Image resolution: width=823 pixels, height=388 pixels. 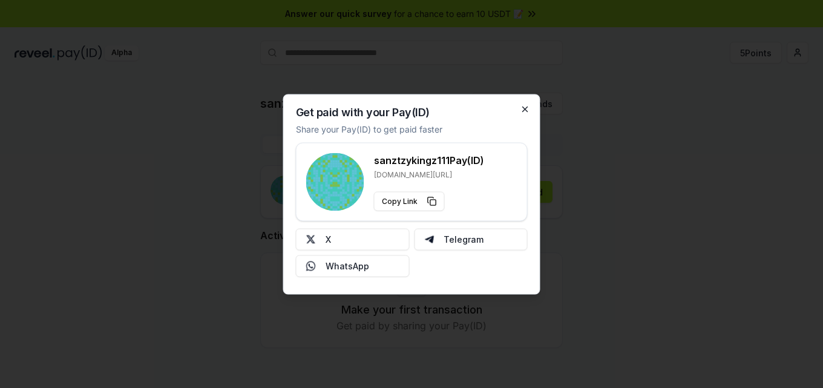 I want to click on img: Telegram, so click(x=429, y=239).